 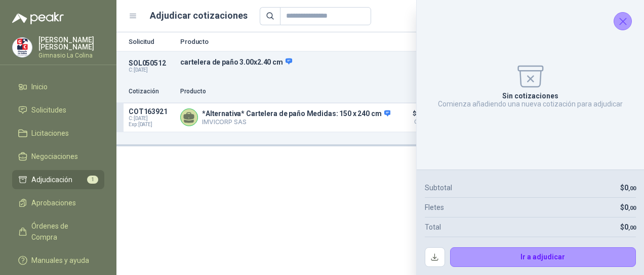 What do you see at coordinates (434, 208) in the screenshot?
I see `p: Fletes` at bounding box center [434, 208].